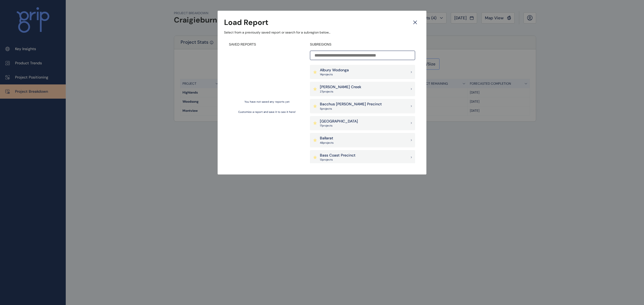 The image size is (644, 305). What do you see at coordinates (338, 160) in the screenshot?
I see `p: 13 project s` at bounding box center [338, 160].